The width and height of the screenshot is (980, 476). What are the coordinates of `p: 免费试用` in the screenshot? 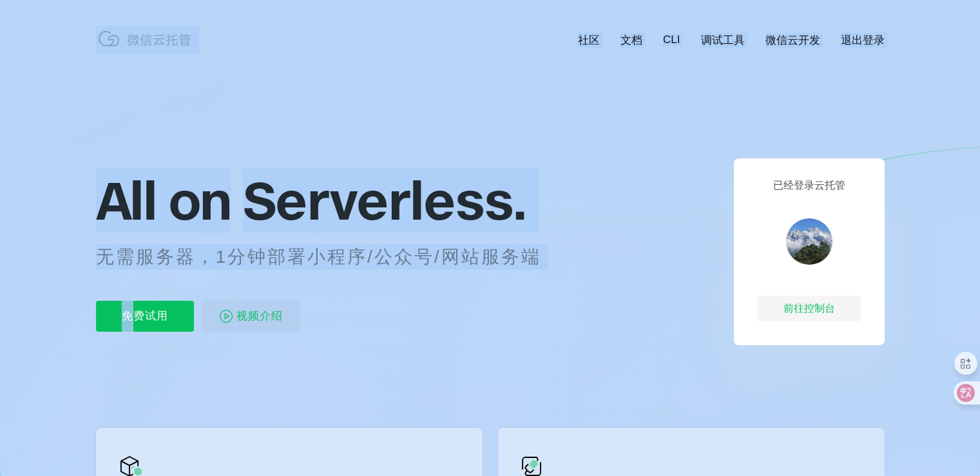 It's located at (145, 316).